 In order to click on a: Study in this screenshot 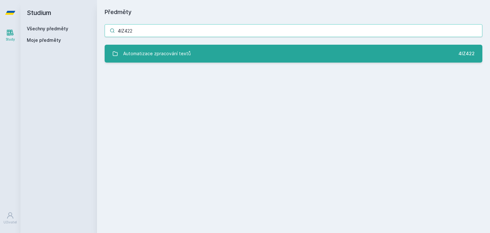, I will do `click(10, 35)`.